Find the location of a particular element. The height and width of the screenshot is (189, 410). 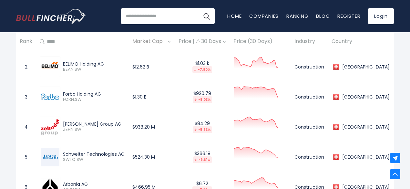

a: Go to homepage is located at coordinates (51, 16).